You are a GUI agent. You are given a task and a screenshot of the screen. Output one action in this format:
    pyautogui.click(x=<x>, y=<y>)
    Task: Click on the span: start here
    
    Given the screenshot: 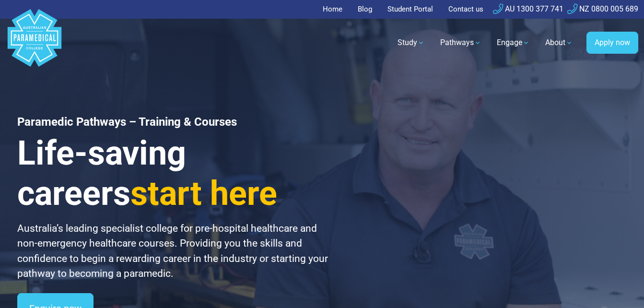 What is the action you would take?
    pyautogui.click(x=204, y=194)
    